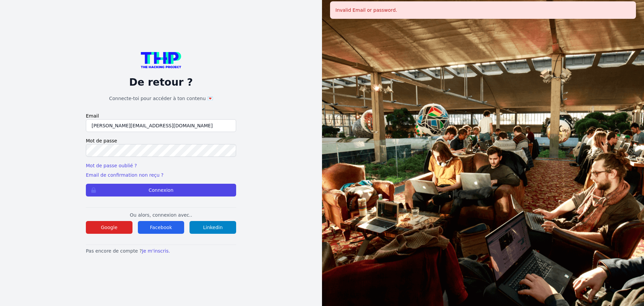  I want to click on button: Facebook, so click(161, 227).